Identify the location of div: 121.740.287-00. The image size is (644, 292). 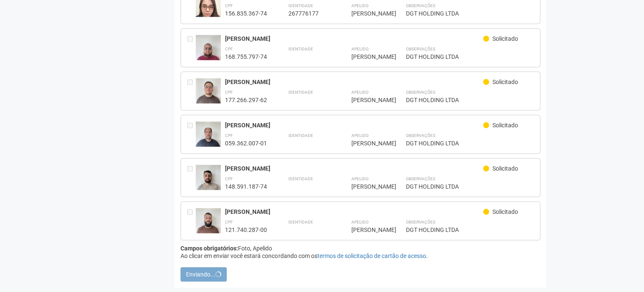
(246, 230).